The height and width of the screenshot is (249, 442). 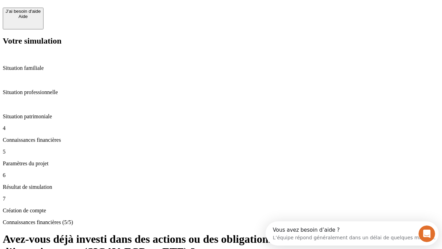 I want to click on div: L’équipe répond généralement dans un délai de quelques minutes., so click(x=88, y=15).